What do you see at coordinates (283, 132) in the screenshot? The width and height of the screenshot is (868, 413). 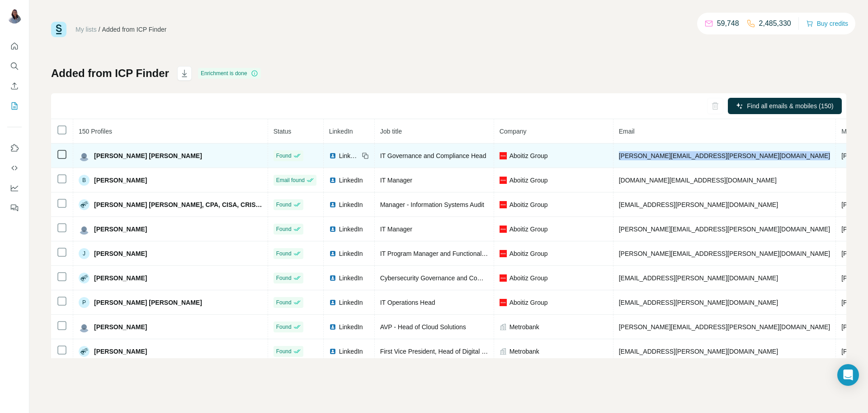 I see `span: Status` at bounding box center [283, 132].